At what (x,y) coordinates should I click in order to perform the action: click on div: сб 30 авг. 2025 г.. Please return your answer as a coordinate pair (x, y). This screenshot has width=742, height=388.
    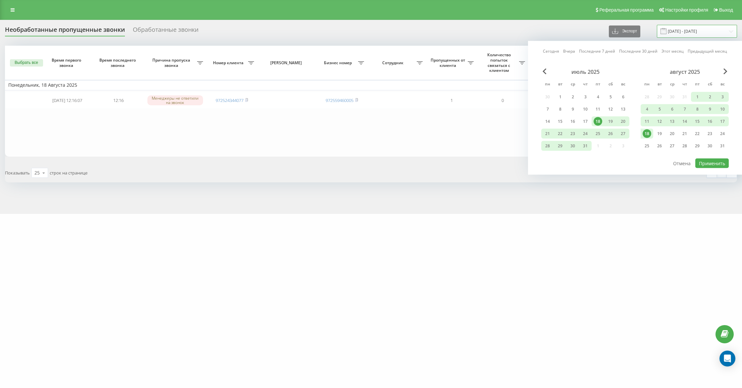
    Looking at the image, I should click on (710, 146).